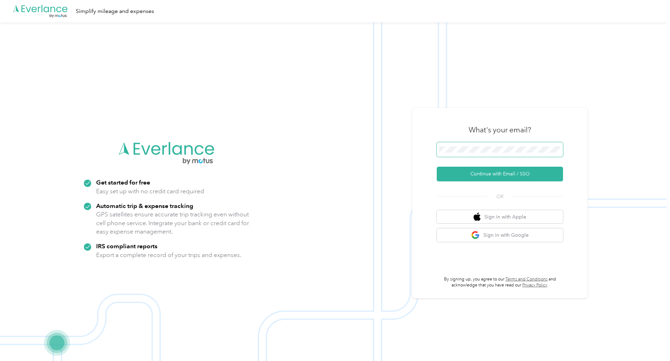 This screenshot has height=361, width=670. I want to click on p: Export a complete record of your trips and expenses., so click(169, 255).